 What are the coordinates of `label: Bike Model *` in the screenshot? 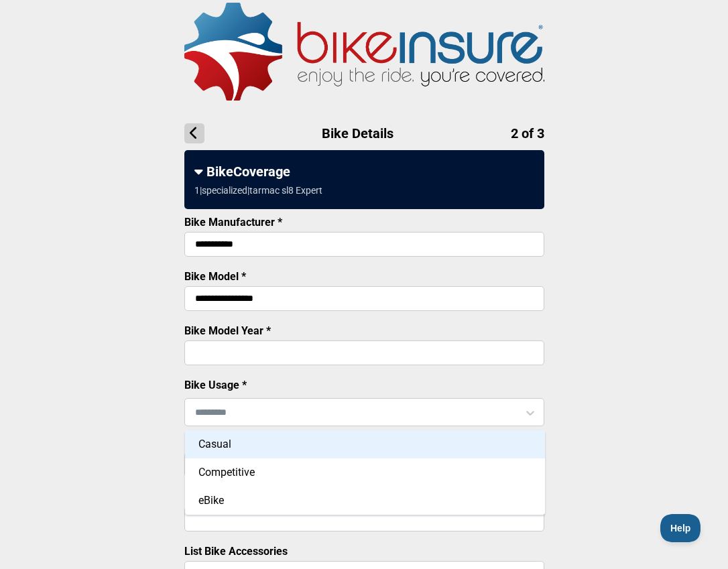 It's located at (215, 276).